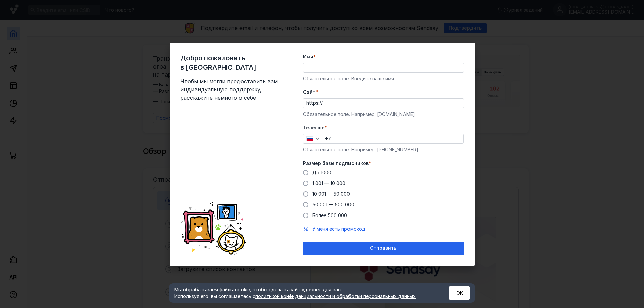 This screenshot has width=644, height=308. Describe the element at coordinates (322, 172) in the screenshot. I see `span: До 1000` at that location.